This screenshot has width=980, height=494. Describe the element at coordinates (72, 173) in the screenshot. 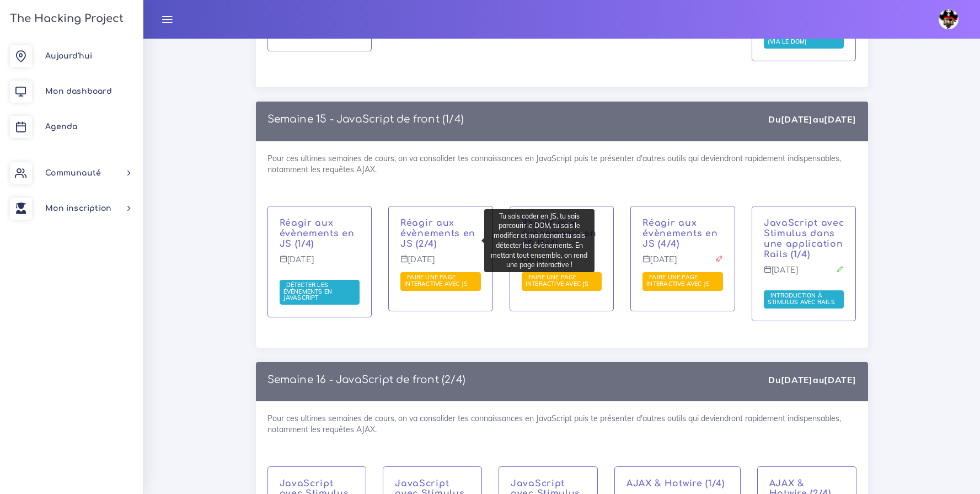

I see `span: Communauté` at that location.